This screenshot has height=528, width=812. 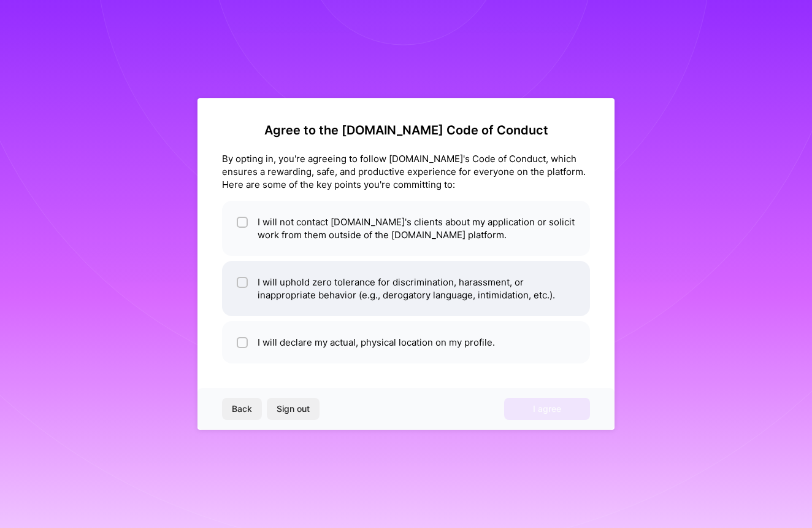 What do you see at coordinates (406, 342) in the screenshot?
I see `li: I will declare my actual, physical location on my profile.` at bounding box center [406, 342].